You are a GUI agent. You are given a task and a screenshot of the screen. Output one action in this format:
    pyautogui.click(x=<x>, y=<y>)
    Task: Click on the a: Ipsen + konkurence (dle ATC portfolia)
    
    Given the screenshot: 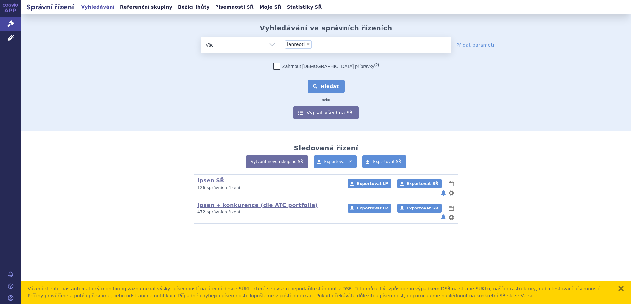 What is the action you would take?
    pyautogui.click(x=257, y=205)
    